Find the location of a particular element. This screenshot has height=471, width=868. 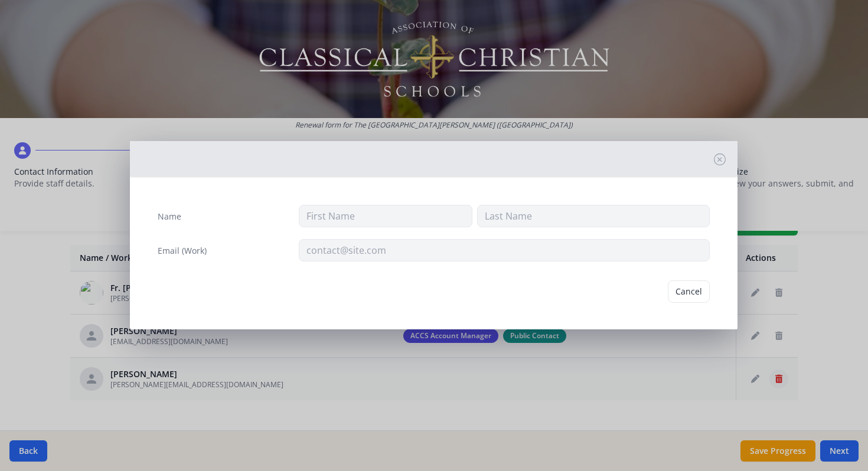

input: contact@site.com is located at coordinates (504, 250).